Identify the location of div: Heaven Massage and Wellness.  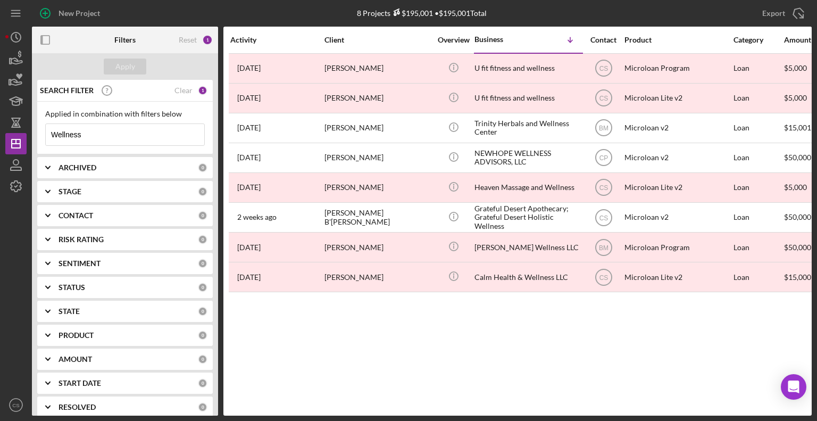
(527, 187).